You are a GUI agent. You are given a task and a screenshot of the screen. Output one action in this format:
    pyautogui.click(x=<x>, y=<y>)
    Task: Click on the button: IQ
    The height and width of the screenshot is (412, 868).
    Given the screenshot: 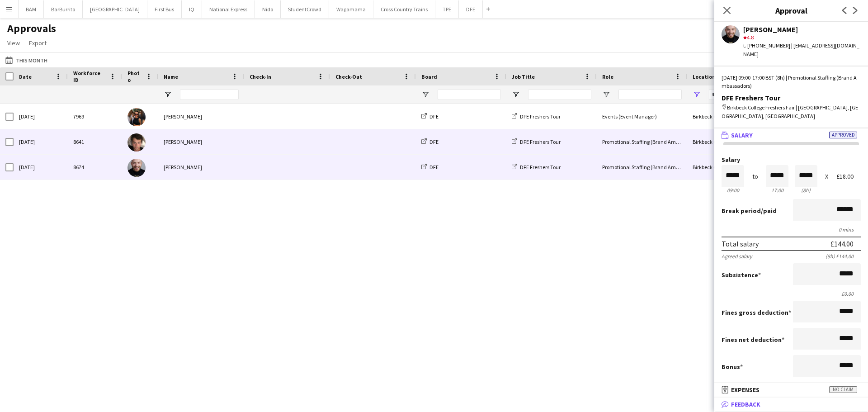 What is the action you would take?
    pyautogui.click(x=192, y=9)
    